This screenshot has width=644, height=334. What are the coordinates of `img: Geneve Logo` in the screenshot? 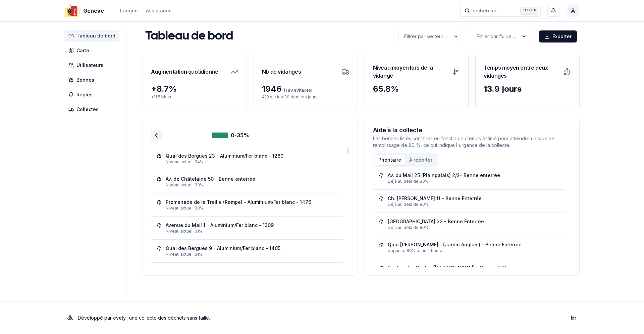 It's located at (72, 11).